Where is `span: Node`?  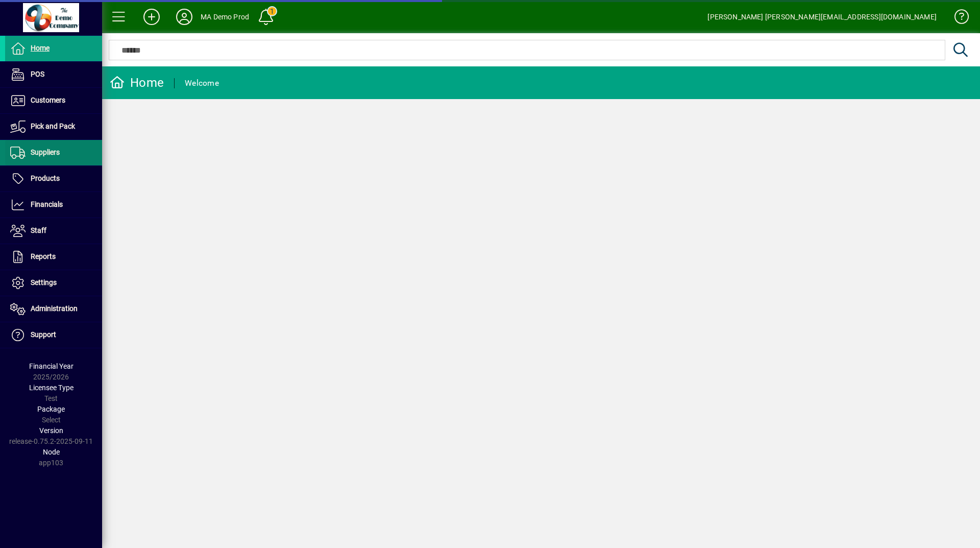 span: Node is located at coordinates (51, 452).